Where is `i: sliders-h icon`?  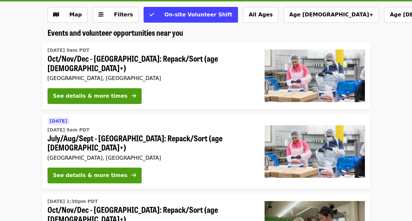 i: sliders-h icon is located at coordinates (101, 14).